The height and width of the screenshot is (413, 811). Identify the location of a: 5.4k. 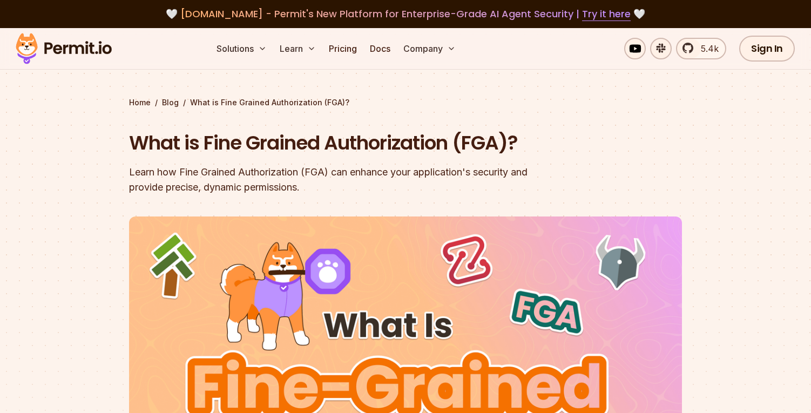
(701, 49).